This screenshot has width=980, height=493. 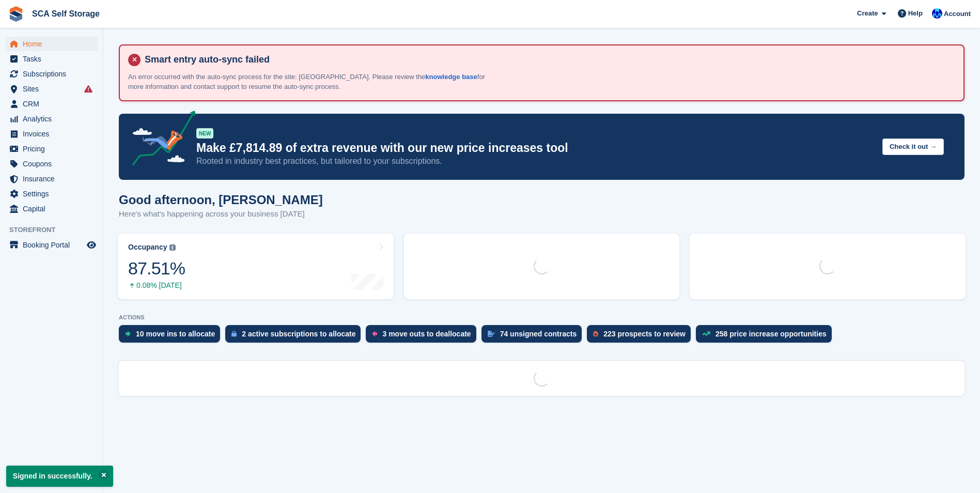 I want to click on span: Home, so click(x=54, y=44).